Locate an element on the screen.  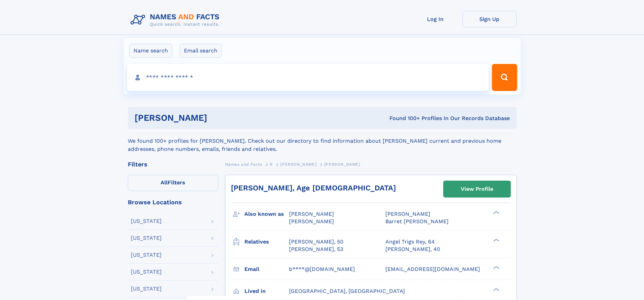
a: Log In is located at coordinates (435, 19).